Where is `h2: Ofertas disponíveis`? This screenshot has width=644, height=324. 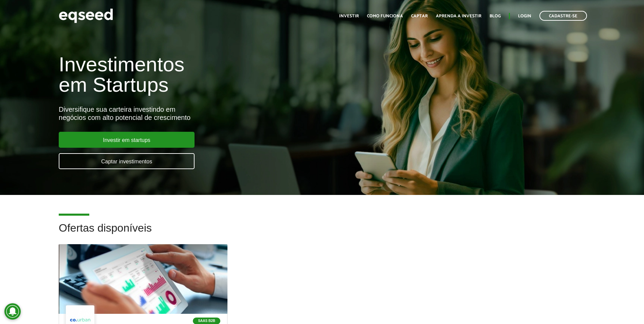 h2: Ofertas disponíveis is located at coordinates (322, 233).